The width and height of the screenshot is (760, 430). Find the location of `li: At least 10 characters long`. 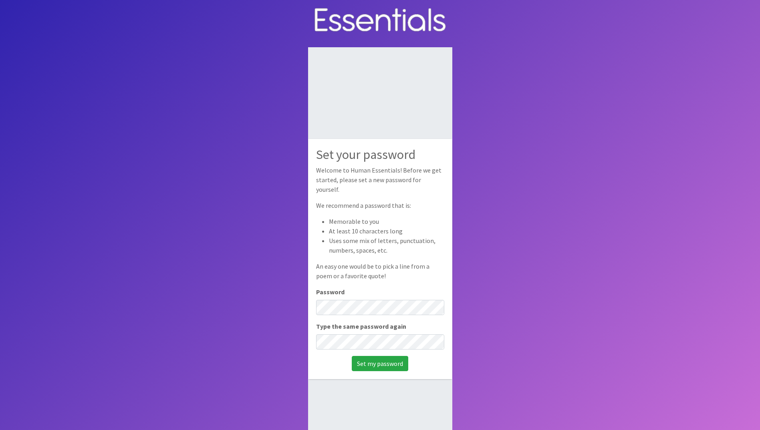

li: At least 10 characters long is located at coordinates (386, 231).